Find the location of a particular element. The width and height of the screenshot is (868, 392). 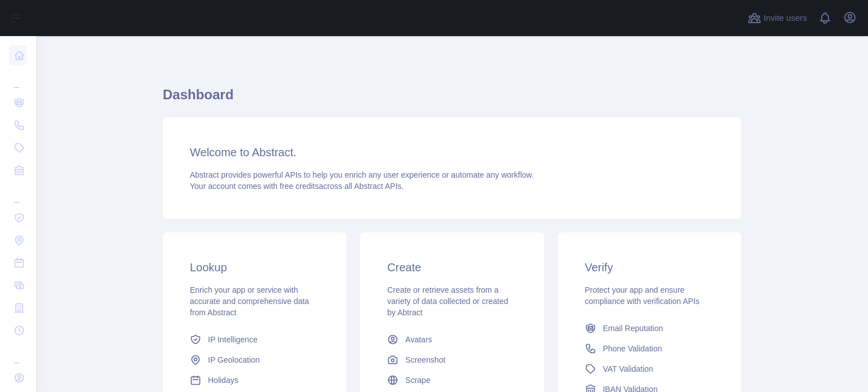

a: Email Reputation is located at coordinates (649, 328).